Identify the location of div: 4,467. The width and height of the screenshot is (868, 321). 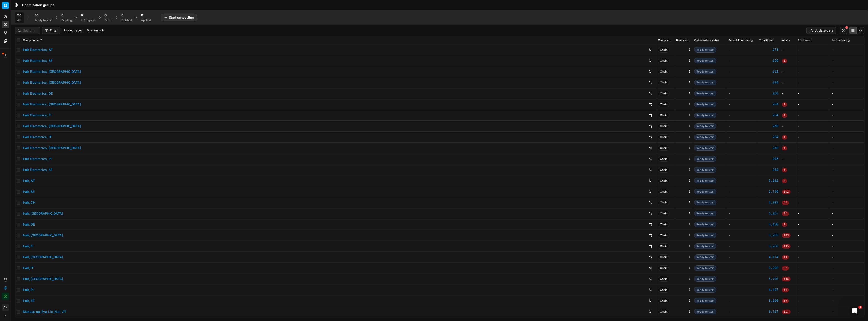
(769, 290).